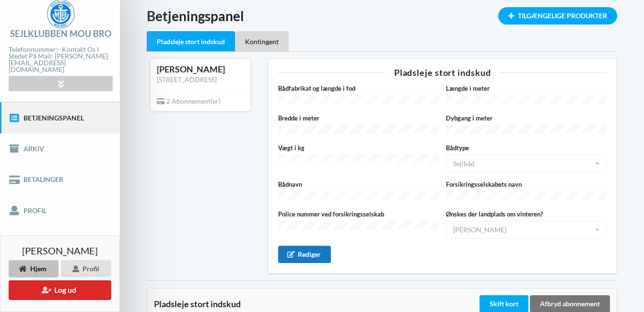 The width and height of the screenshot is (644, 312). I want to click on label: Bådtype, so click(527, 148).